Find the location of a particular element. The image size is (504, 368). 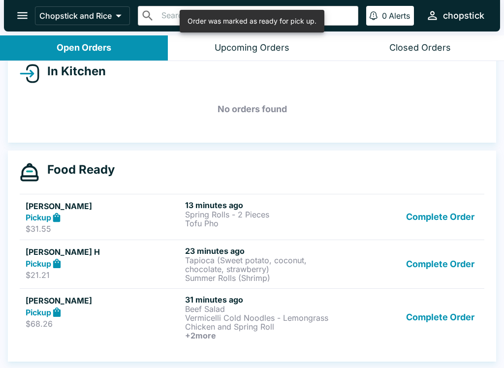

p: Beef Salad is located at coordinates (263, 309).